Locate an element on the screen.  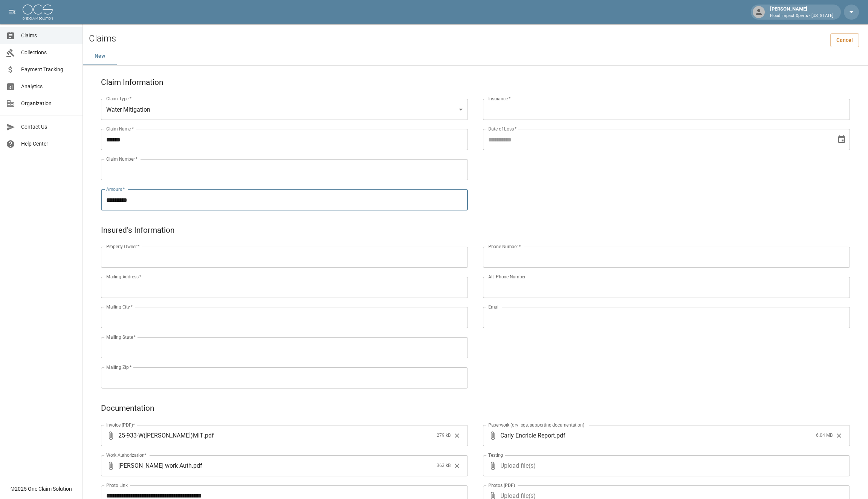
div: © 2025 One Claim Solution is located at coordinates (41, 489).